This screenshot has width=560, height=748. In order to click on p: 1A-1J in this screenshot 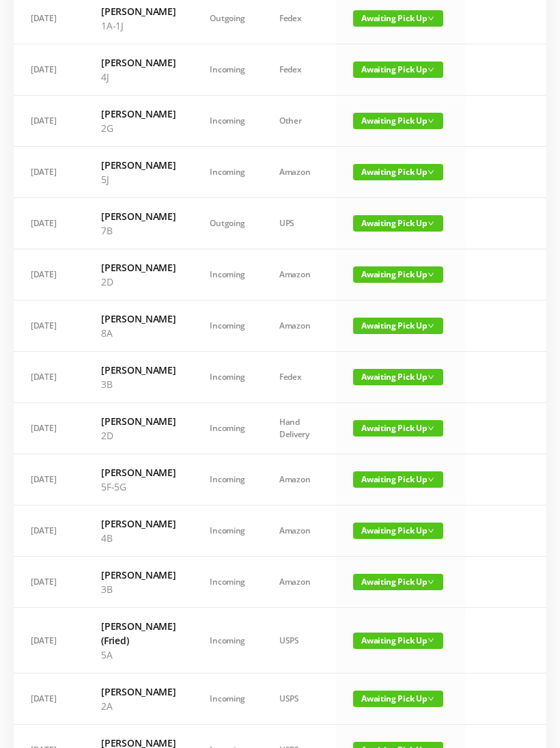, I will do `click(138, 25)`.